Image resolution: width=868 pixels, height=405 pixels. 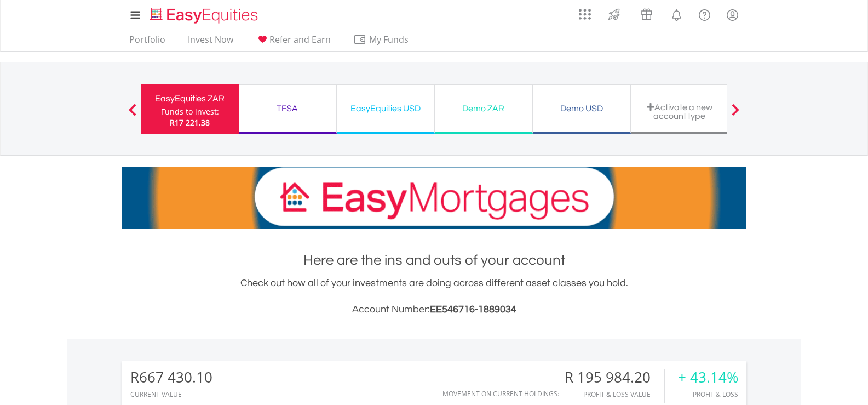 I want to click on a: Home page, so click(x=204, y=14).